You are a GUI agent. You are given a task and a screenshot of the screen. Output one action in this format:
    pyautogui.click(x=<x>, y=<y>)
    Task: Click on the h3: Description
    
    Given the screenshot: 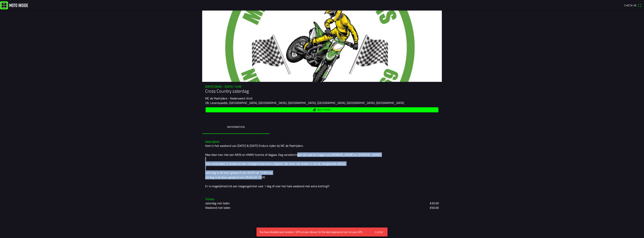 What is the action you would take?
    pyautogui.click(x=322, y=142)
    